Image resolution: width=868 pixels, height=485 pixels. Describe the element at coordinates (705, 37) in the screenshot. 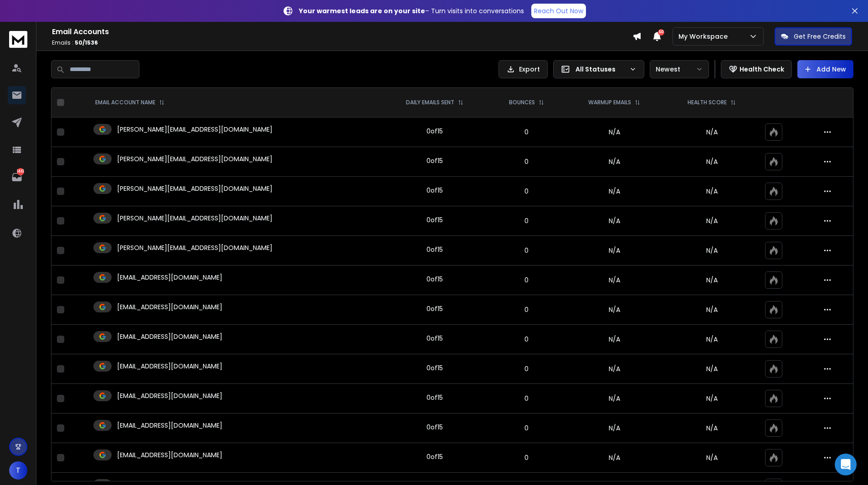

I see `p: My Workspace` at that location.